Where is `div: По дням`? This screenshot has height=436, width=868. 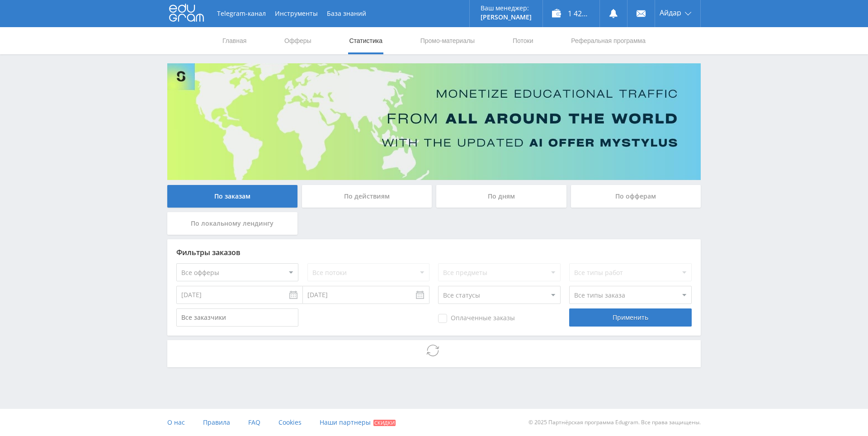
div: По дням is located at coordinates (501, 196).